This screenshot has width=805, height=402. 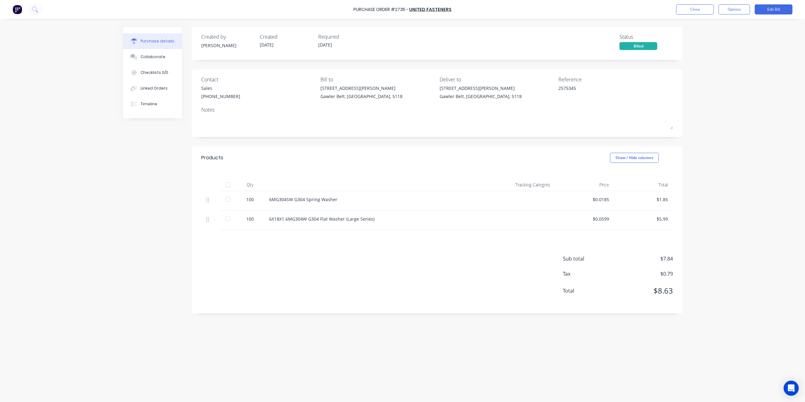 I want to click on div: Required, so click(x=345, y=37).